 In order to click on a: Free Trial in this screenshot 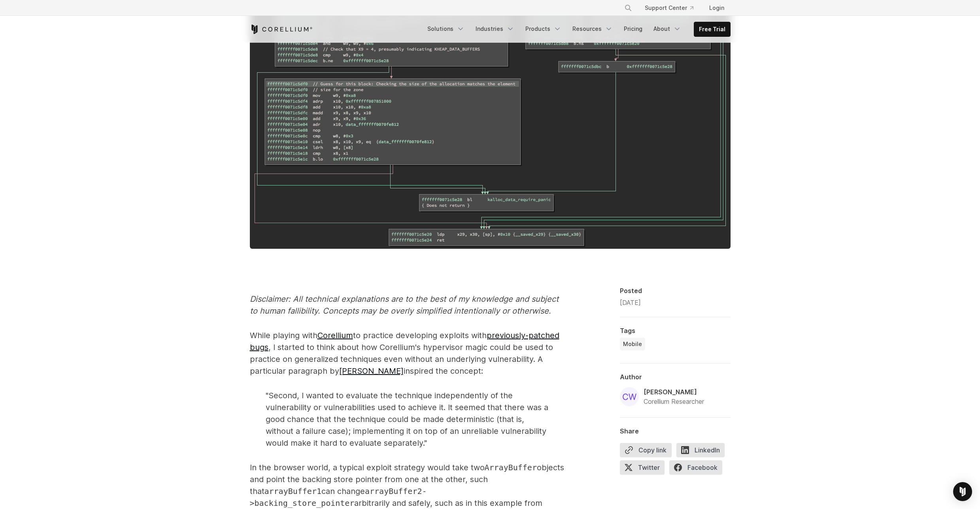, I will do `click(712, 29)`.